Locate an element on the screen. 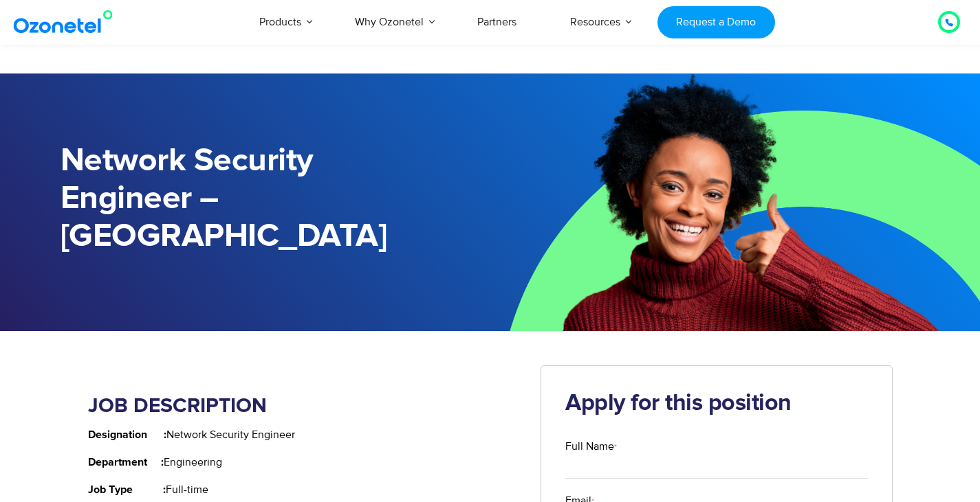 Image resolution: width=980 pixels, height=502 pixels. label: Full Name is located at coordinates (717, 446).